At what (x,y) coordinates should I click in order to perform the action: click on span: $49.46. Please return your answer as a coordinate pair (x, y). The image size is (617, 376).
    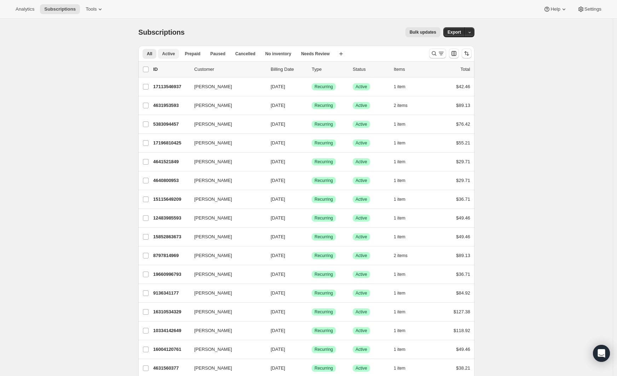
    Looking at the image, I should click on (463, 349).